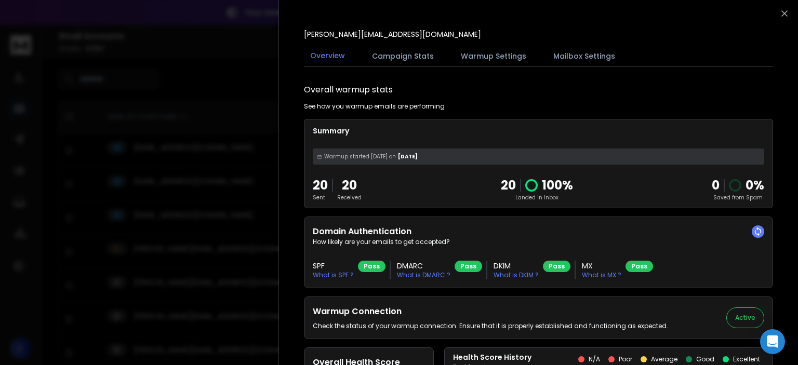 This screenshot has width=798, height=365. What do you see at coordinates (602, 266) in the screenshot?
I see `h3: MX` at bounding box center [602, 266].